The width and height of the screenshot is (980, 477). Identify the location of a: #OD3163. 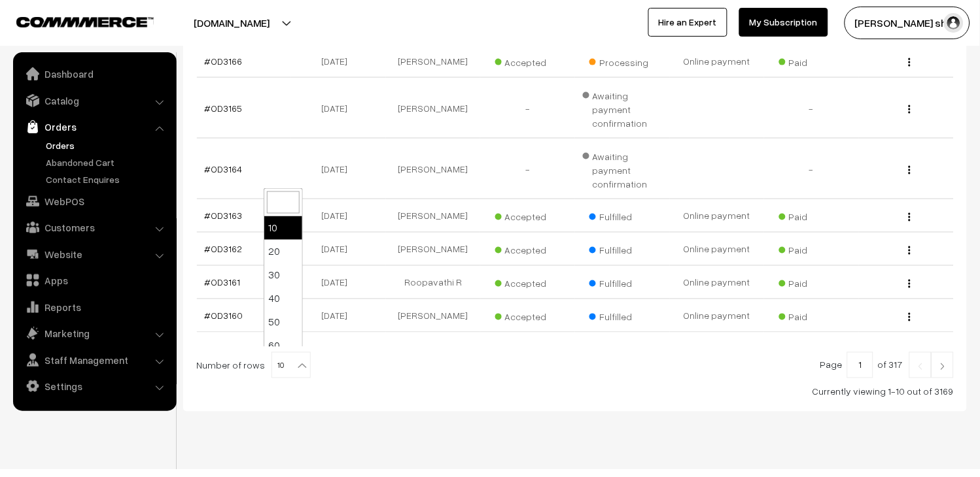
(224, 216).